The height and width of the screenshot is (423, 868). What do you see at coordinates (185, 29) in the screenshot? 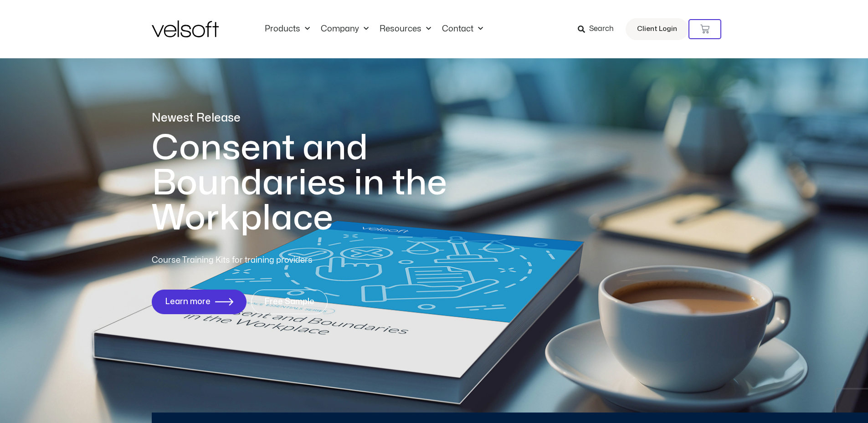
I see `img: Velsoft Training Materials` at bounding box center [185, 29].